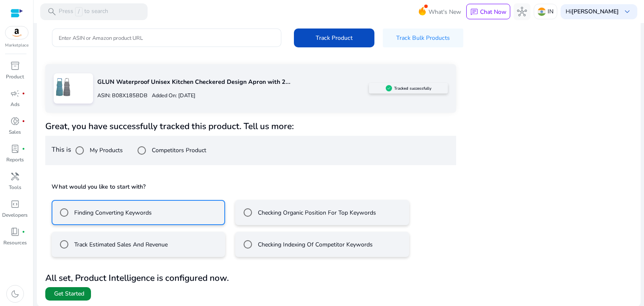 The width and height of the screenshot is (644, 306). What do you see at coordinates (15, 160) in the screenshot?
I see `p: Reports` at bounding box center [15, 160].